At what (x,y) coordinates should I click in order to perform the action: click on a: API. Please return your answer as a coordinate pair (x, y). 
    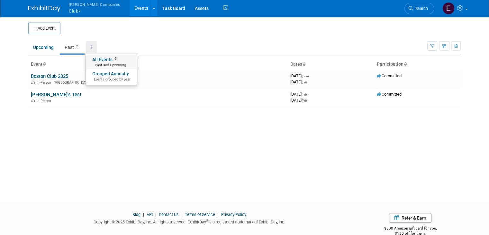
    Looking at the image, I should click on (150, 214).